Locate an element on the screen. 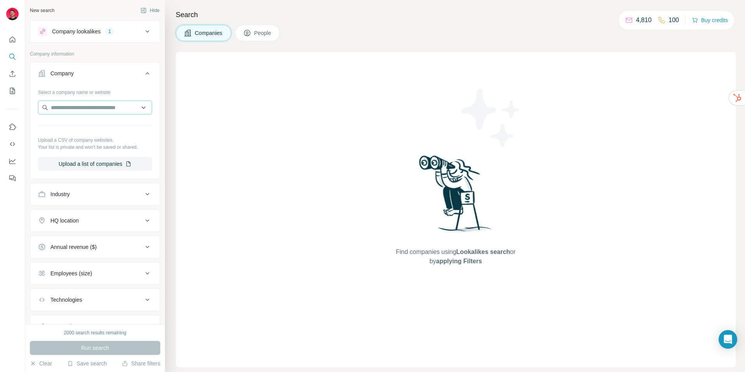  button: Company is located at coordinates (95, 75).